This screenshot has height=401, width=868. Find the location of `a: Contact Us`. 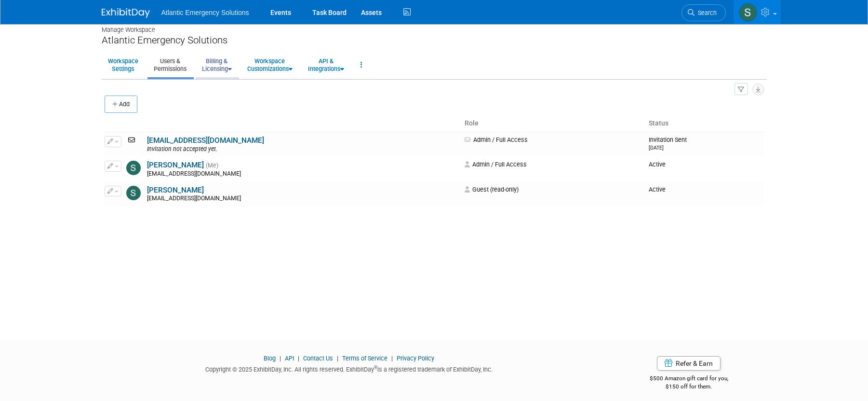

a: Contact Us is located at coordinates (318, 358).